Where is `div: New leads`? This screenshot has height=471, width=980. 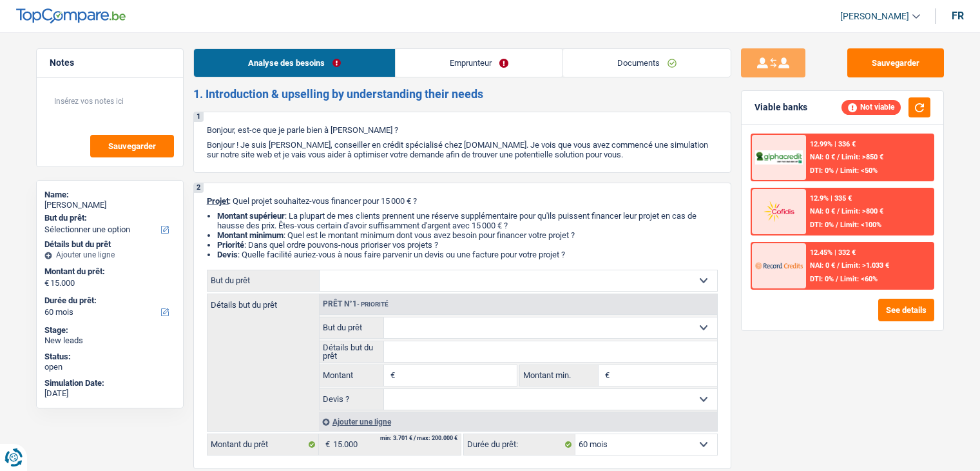
div: New leads is located at coordinates (110, 341).